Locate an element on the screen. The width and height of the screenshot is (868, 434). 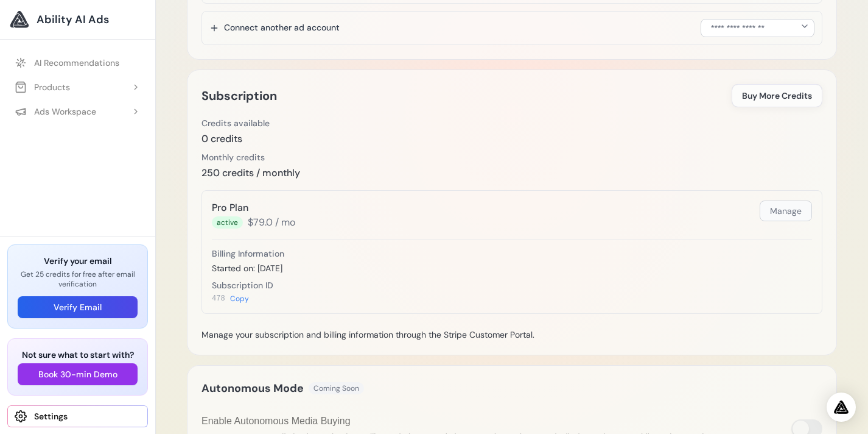
span: Buy More Credits is located at coordinates (777, 95).